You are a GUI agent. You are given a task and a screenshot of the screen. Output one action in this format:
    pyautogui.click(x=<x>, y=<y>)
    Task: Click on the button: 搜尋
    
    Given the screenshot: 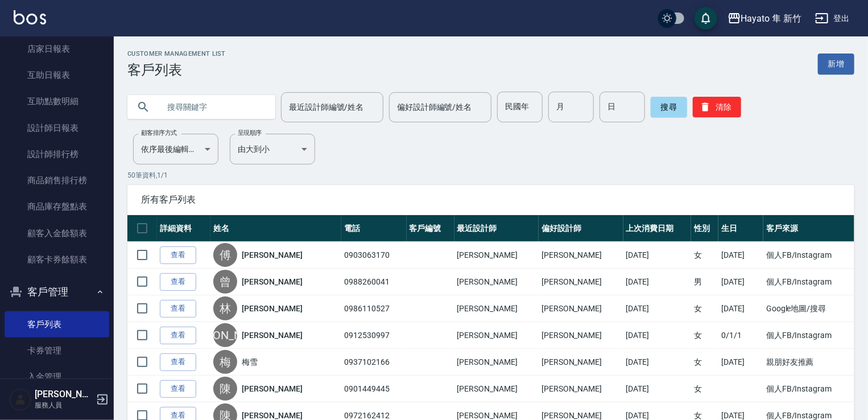 What is the action you would take?
    pyautogui.click(x=669, y=107)
    